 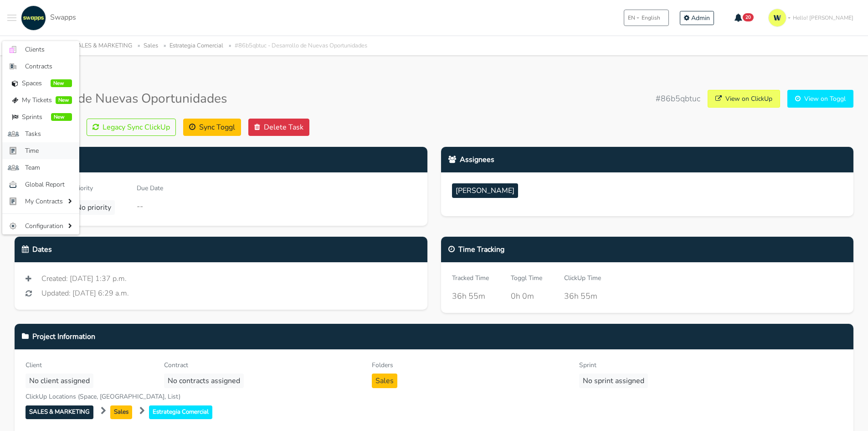 I want to click on div: Assignees, so click(x=648, y=159).